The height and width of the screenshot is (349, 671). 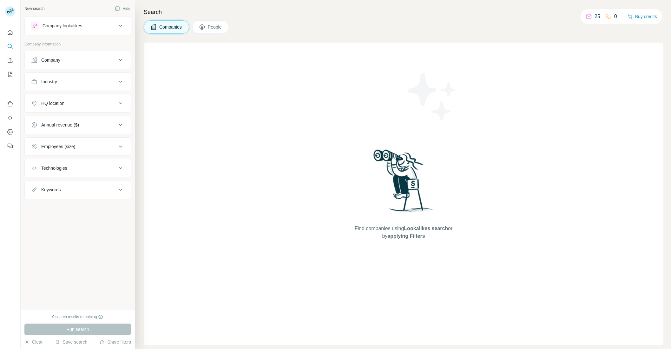 I want to click on h4: Search, so click(x=404, y=12).